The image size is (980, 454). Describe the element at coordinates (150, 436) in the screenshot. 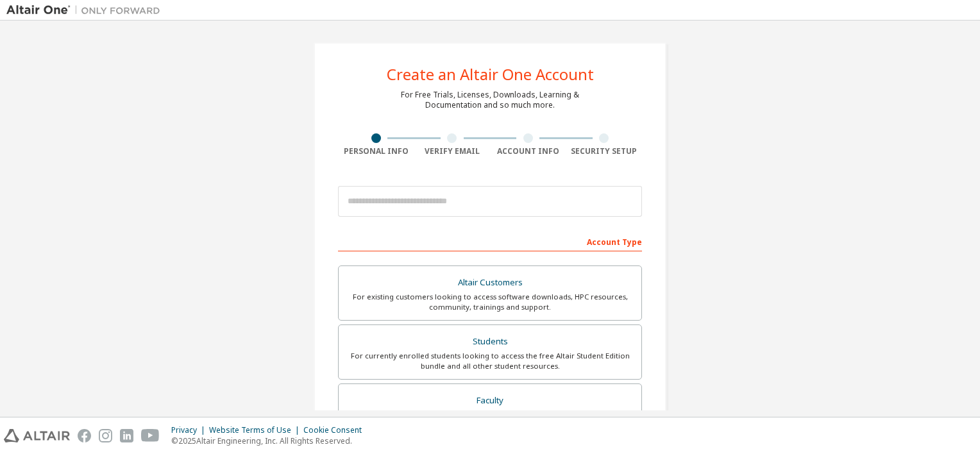

I see `img: youtube.svg` at that location.